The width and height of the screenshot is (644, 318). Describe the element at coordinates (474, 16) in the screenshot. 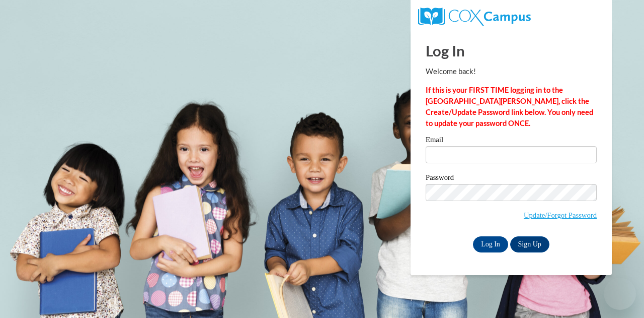

I see `img: COX Campus` at that location.